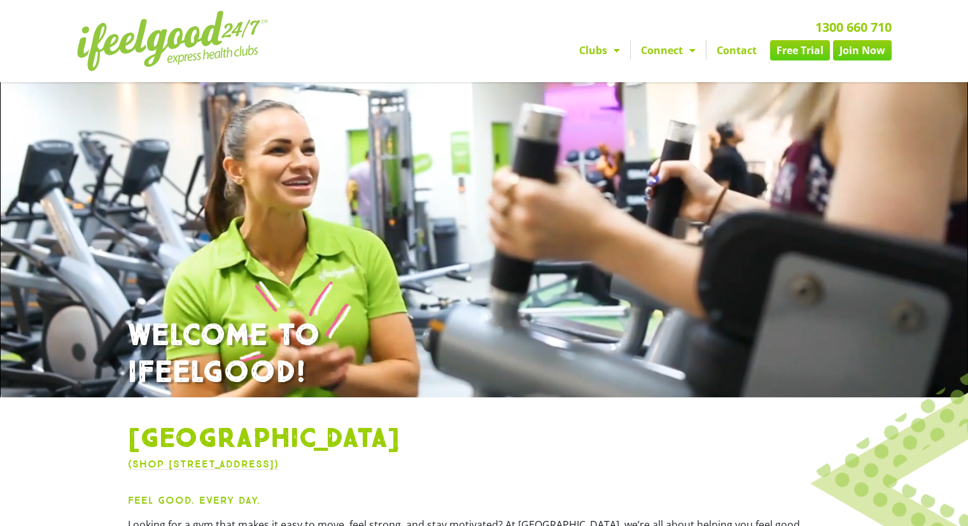 This screenshot has width=968, height=526. Describe the element at coordinates (629, 50) in the screenshot. I see `nav: Menu` at that location.